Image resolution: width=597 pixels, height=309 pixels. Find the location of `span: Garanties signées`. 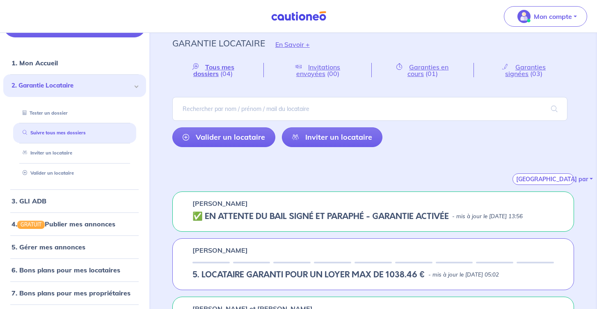

span: Garanties signées is located at coordinates (526, 70).